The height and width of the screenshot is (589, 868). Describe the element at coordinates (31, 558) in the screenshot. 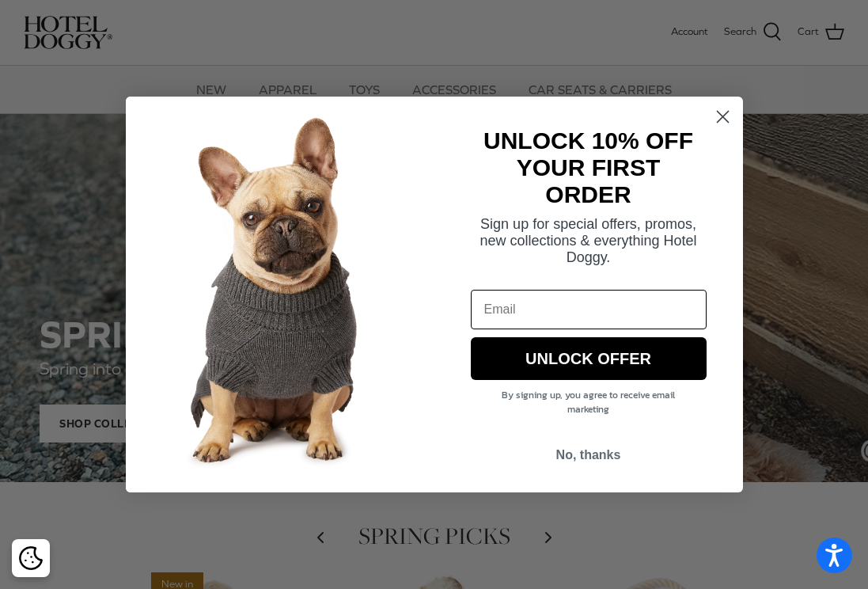

I see `img: Cookie policy` at that location.